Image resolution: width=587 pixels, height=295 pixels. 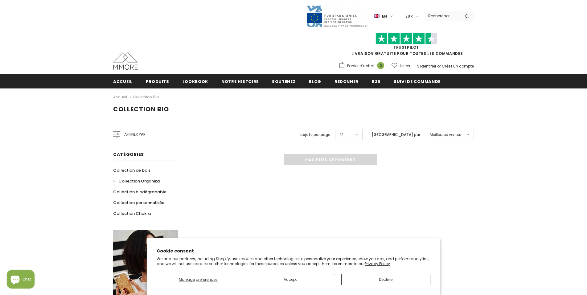 I want to click on span: Catégories, so click(x=128, y=154).